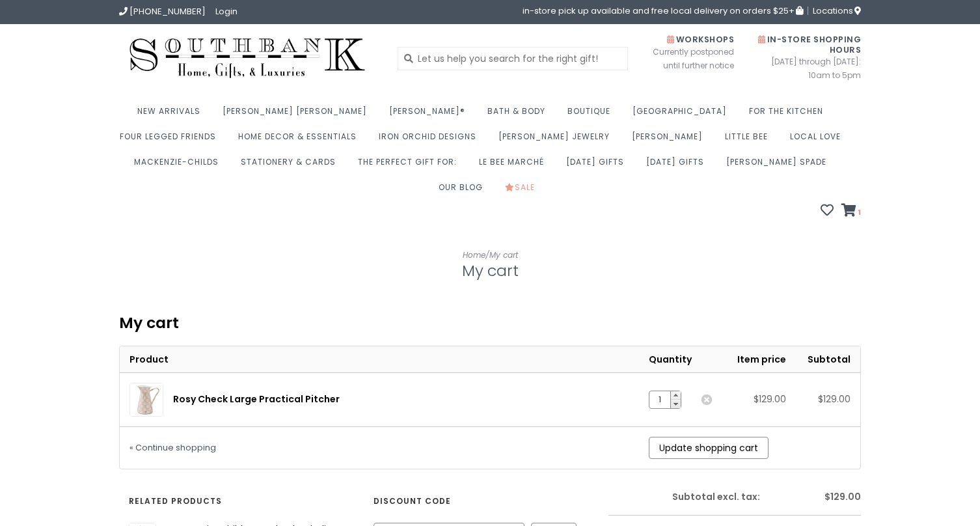 The height and width of the screenshot is (526, 980). What do you see at coordinates (685, 59) in the screenshot?
I see `span: Currently postponed until further notice` at bounding box center [685, 59].